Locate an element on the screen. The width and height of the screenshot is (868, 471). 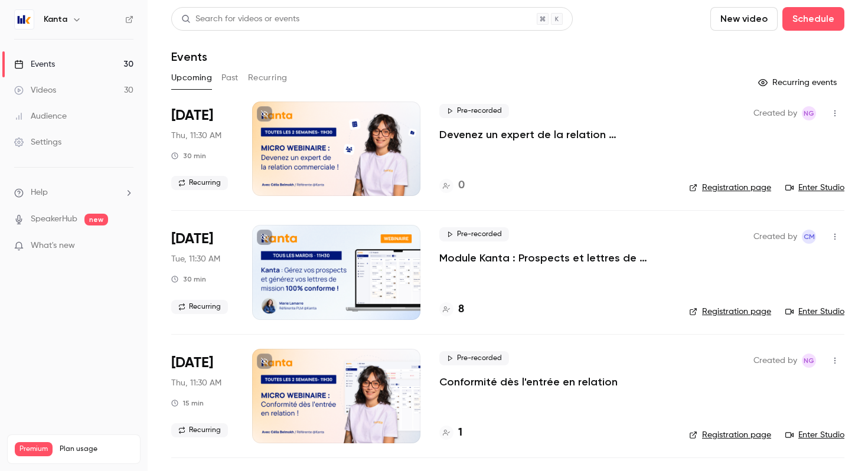
button: Schedule is located at coordinates (812, 19).